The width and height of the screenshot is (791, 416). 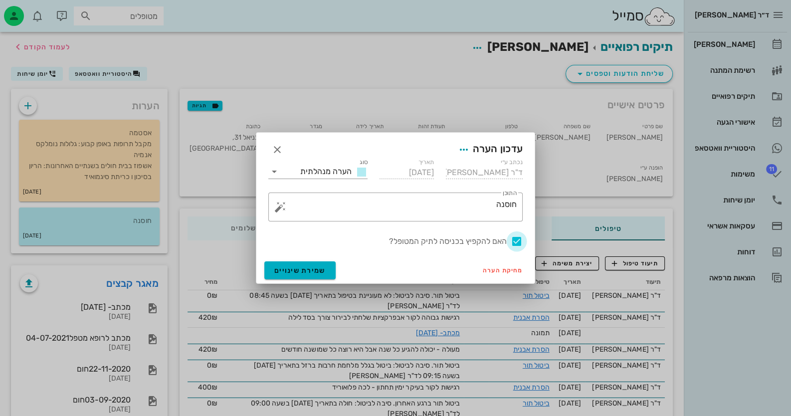 What do you see at coordinates (503, 270) in the screenshot?
I see `span: מחיקת הערה` at bounding box center [503, 270].